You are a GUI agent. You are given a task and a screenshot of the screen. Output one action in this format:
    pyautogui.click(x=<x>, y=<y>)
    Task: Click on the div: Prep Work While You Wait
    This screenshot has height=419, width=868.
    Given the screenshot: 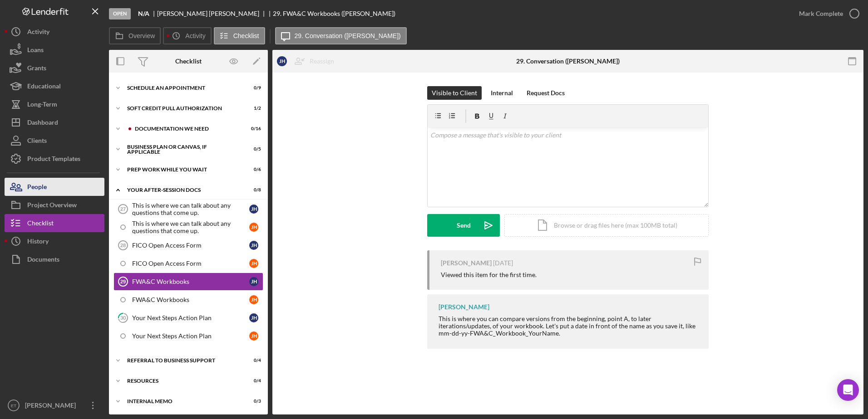 What is the action you would take?
    pyautogui.click(x=183, y=169)
    